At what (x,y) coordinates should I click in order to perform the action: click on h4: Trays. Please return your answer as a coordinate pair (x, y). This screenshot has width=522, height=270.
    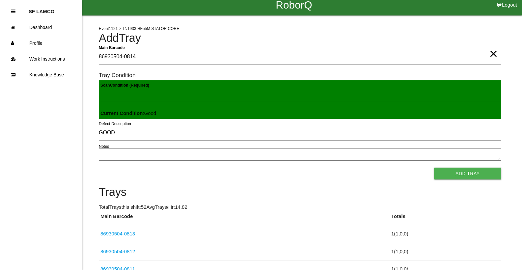
    Looking at the image, I should click on (300, 192).